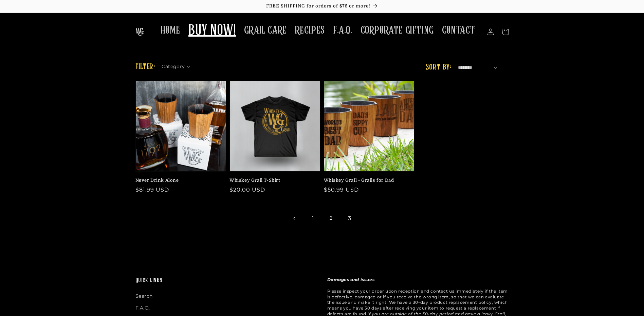  I want to click on a: BUY NOW!, so click(212, 31).